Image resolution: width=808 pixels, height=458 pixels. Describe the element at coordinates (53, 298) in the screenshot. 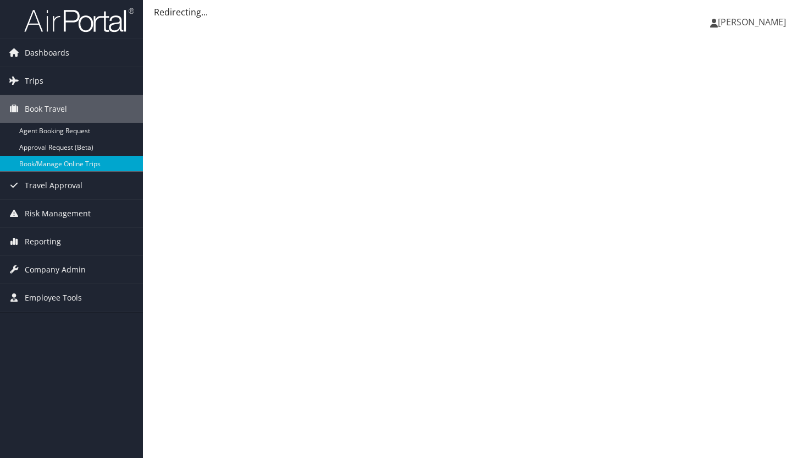

I see `span: Employee Tools` at that location.